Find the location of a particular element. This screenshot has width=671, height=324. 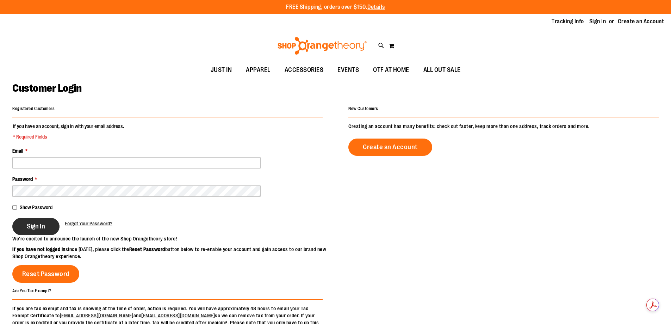

span: JUST IN is located at coordinates (221, 70).